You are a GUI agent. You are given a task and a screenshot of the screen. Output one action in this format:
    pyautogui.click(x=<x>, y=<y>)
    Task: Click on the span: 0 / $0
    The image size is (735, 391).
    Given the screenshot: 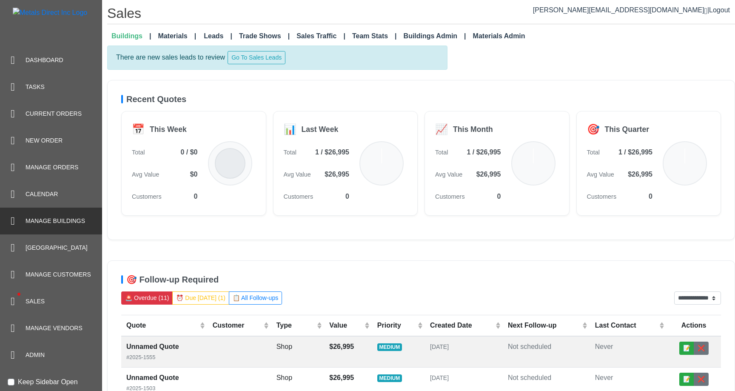 What is the action you would take?
    pyautogui.click(x=189, y=152)
    